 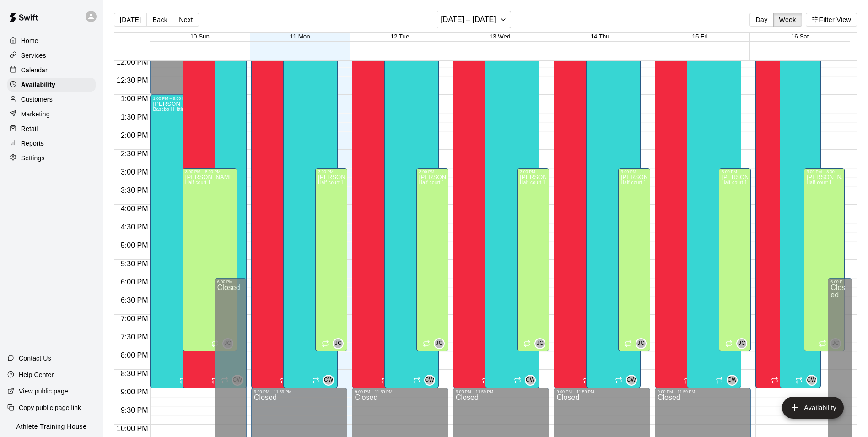 I want to click on p: Athlete Training House, so click(x=52, y=426).